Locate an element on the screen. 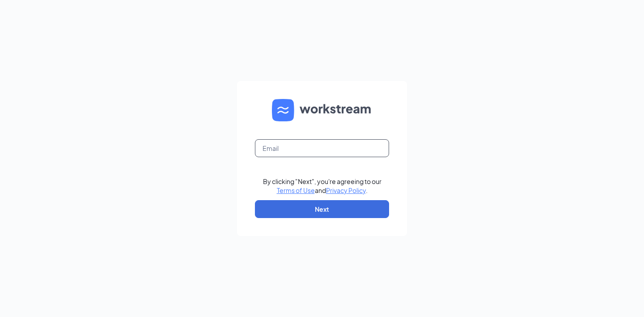  a: Terms of Use is located at coordinates (295, 191).